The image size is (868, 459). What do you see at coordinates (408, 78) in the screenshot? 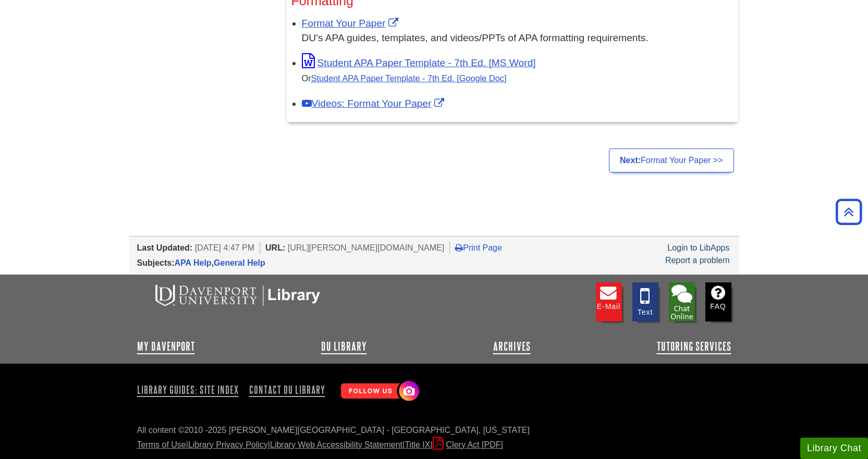
I see `a: Student APA Paper Template - 7th Ed. [Google Doc]` at bounding box center [408, 78].